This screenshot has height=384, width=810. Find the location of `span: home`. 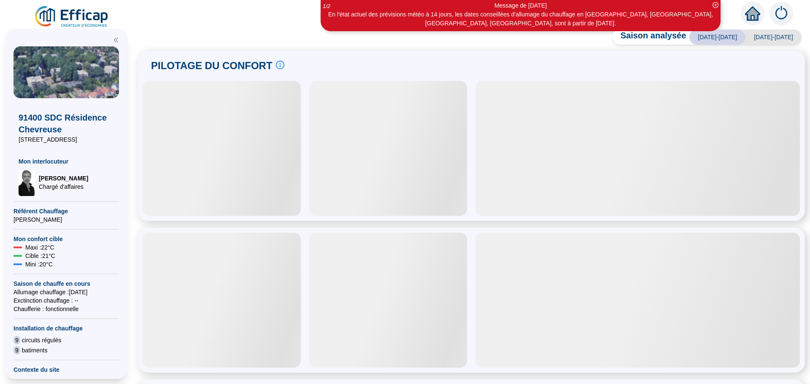

span: home is located at coordinates (752, 13).